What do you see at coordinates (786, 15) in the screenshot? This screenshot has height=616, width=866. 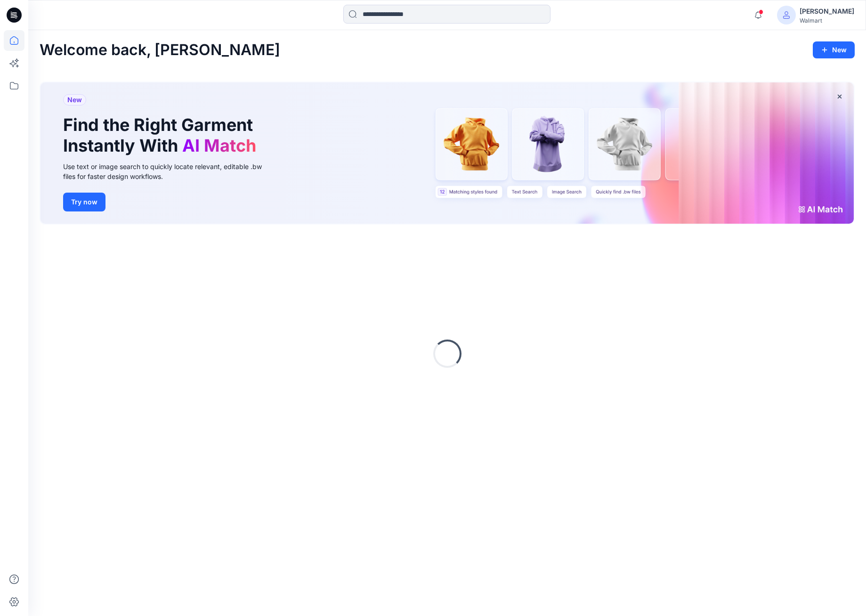 I see `svg: avatar` at bounding box center [786, 15].